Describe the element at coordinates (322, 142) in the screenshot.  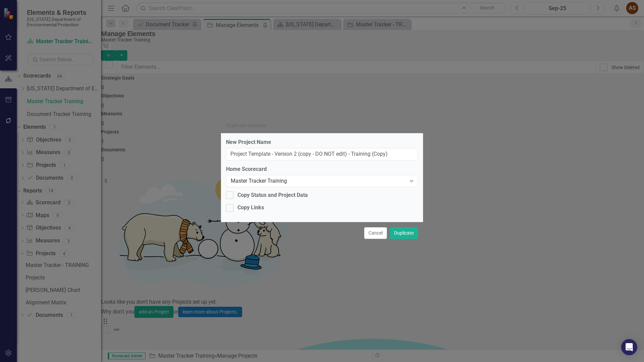
I see `label: New Project Name` at that location.